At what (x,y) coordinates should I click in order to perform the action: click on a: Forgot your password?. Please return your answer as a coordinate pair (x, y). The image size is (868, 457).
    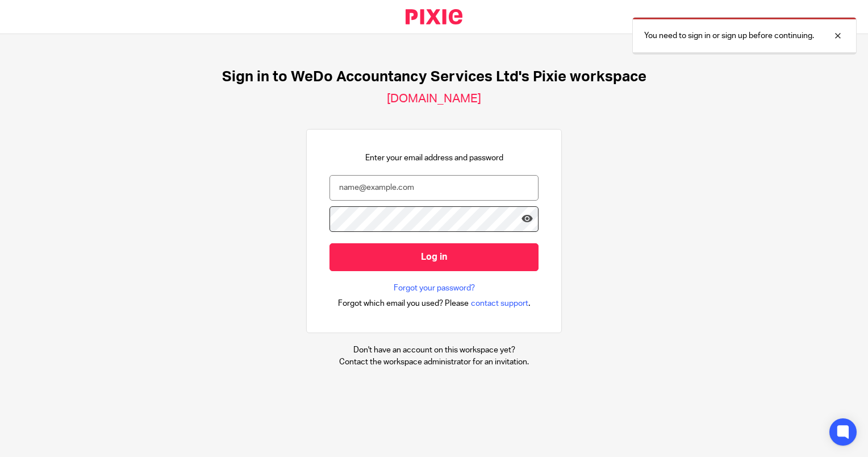
    Looking at the image, I should click on (434, 288).